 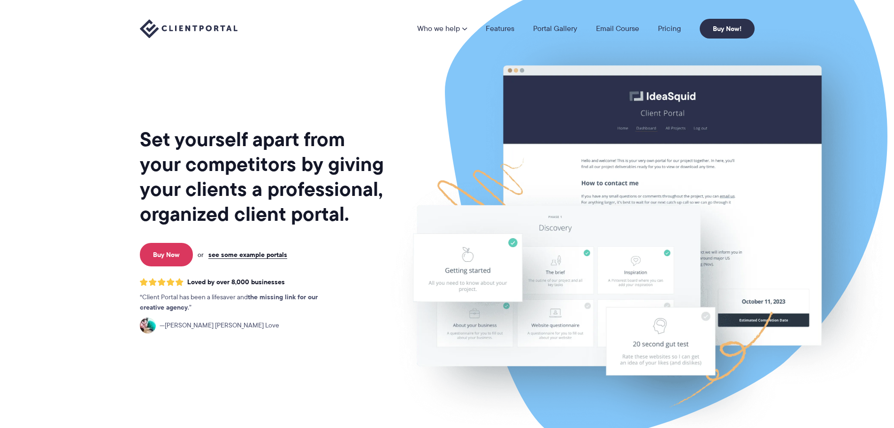 What do you see at coordinates (442, 29) in the screenshot?
I see `a: Who we help` at bounding box center [442, 29].